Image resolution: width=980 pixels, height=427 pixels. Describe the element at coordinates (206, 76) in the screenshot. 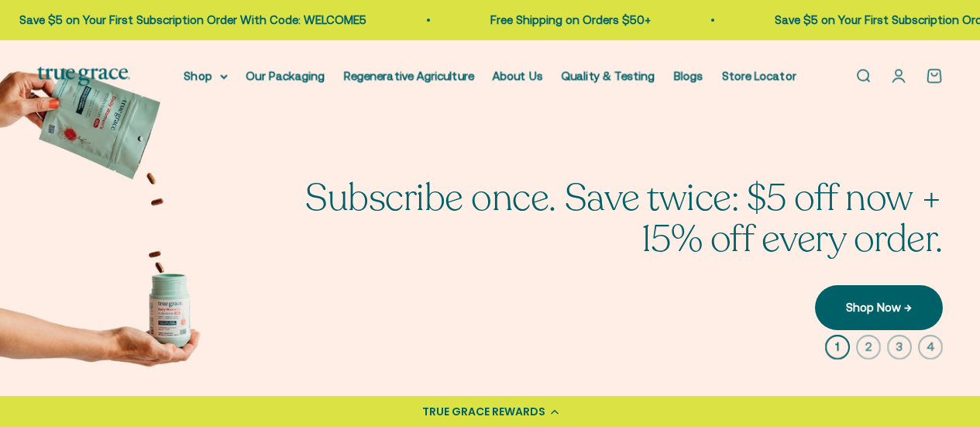

I see `summary: Shop` at that location.